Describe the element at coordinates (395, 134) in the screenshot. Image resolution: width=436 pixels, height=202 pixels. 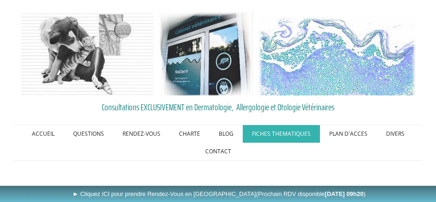
I see `a: DIVERS` at that location.